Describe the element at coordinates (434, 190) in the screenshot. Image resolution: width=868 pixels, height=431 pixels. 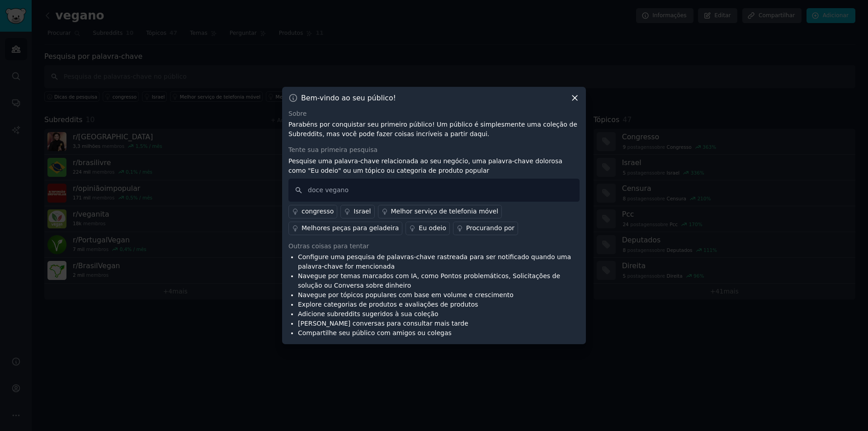
I see `input: Pesquisa de palavras-chave no público` at that location.